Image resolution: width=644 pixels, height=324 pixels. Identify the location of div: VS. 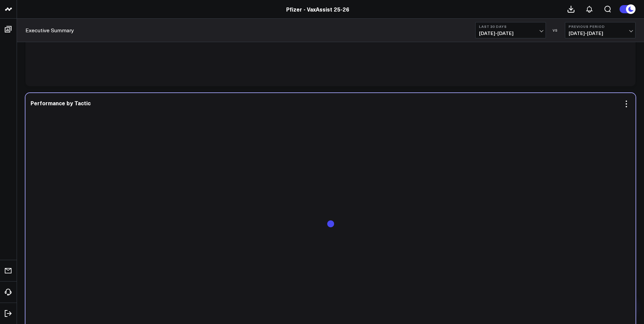
(556, 30).